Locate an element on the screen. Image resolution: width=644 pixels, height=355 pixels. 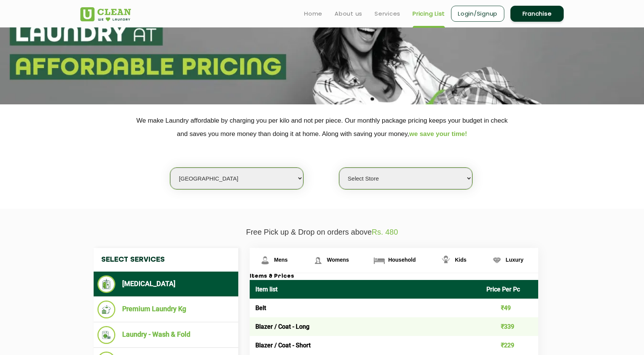
a: Franchise is located at coordinates (537, 14).